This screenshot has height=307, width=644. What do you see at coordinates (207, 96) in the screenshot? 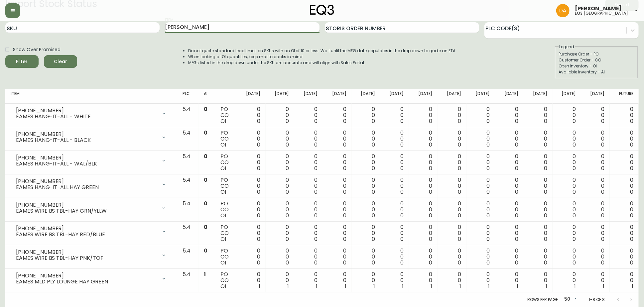
I see `th: AI` at bounding box center [207, 96].